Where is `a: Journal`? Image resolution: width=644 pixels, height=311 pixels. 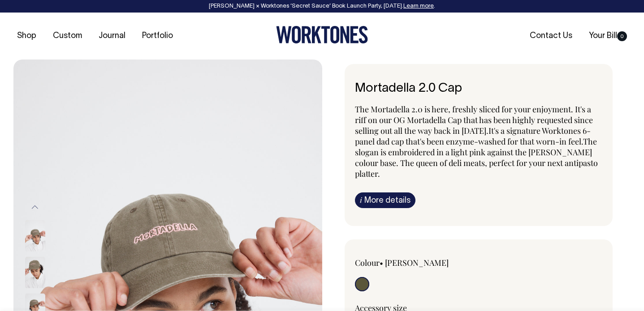 a: Journal is located at coordinates (112, 35).